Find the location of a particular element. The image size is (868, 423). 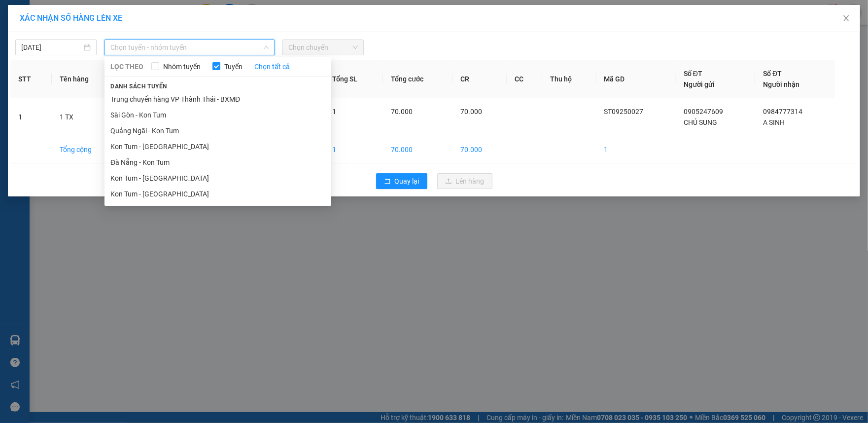

button: rollbackQuay lại is located at coordinates (402, 181).